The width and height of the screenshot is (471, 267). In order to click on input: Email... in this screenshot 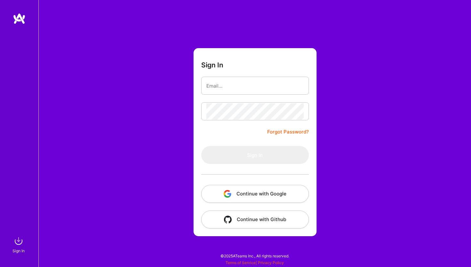, I will do `click(255, 86)`.